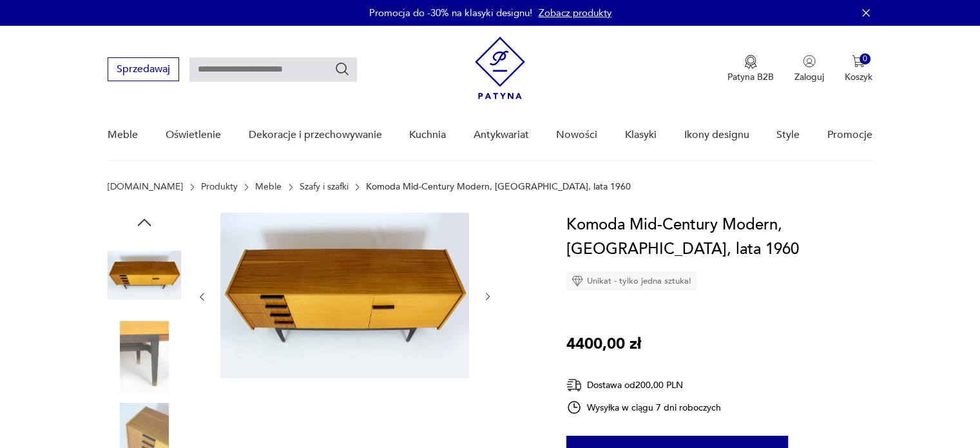  I want to click on div: Dostawa od 200,00 PLN, so click(643, 385).